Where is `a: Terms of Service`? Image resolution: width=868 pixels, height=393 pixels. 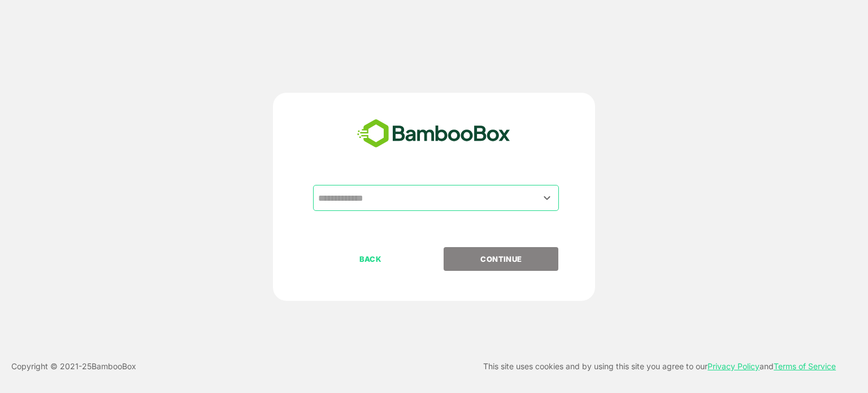 a: Terms of Service is located at coordinates (805, 366).